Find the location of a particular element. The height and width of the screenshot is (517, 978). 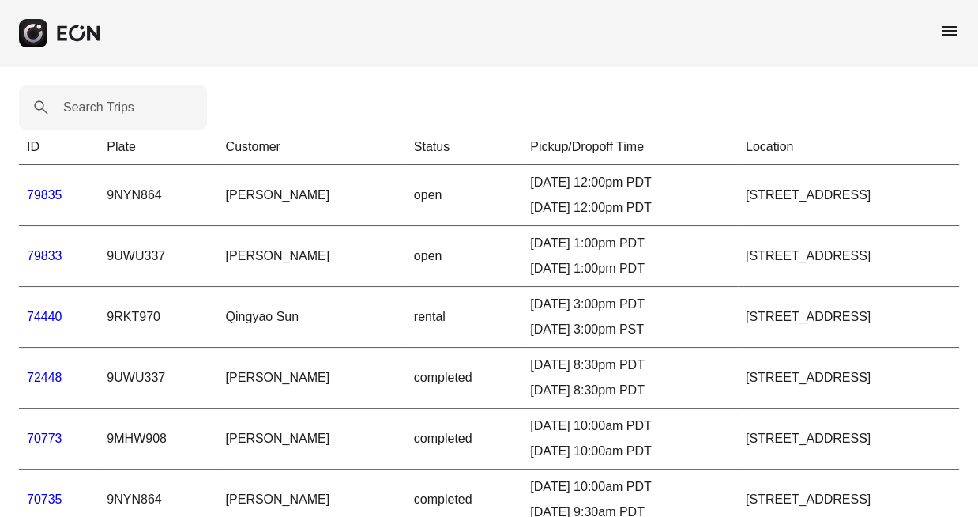

th: ID is located at coordinates (58, 147).